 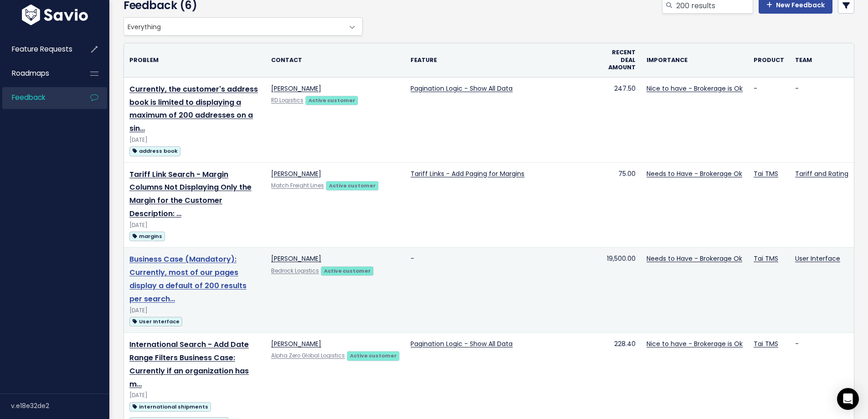 What do you see at coordinates (694, 60) in the screenshot?
I see `th: Importance` at bounding box center [694, 60].